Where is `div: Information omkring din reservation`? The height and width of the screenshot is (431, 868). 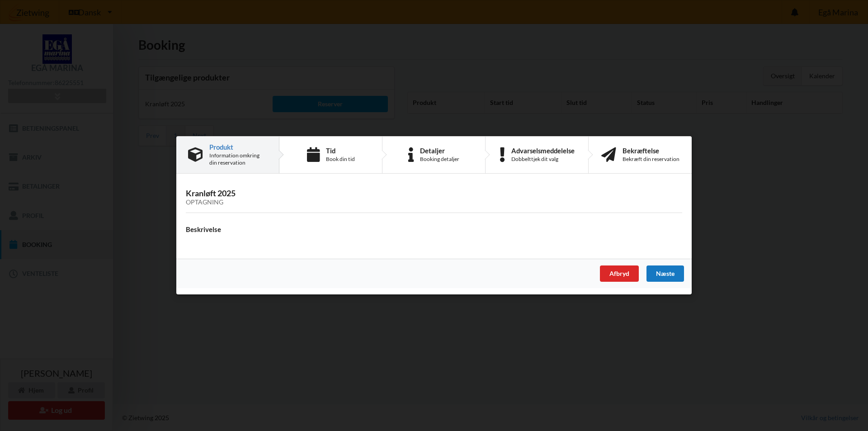
div: Information omkring din reservation is located at coordinates (238, 159).